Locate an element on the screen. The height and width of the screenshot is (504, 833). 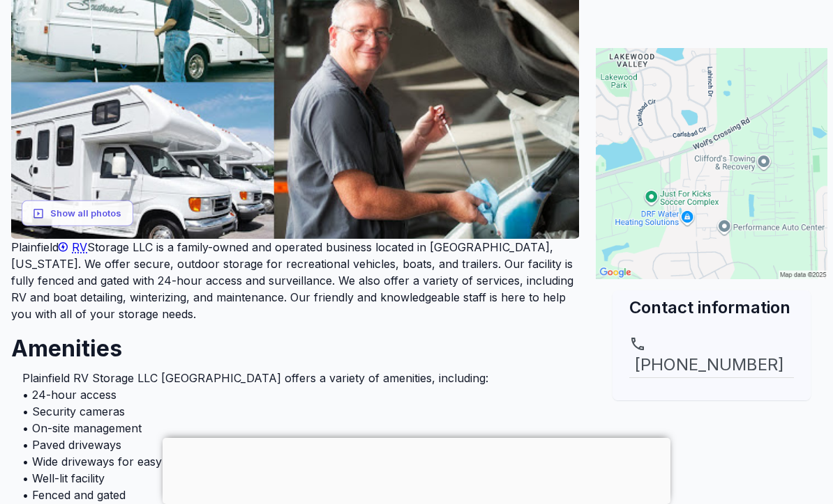
li: • On-site management is located at coordinates (295, 428).